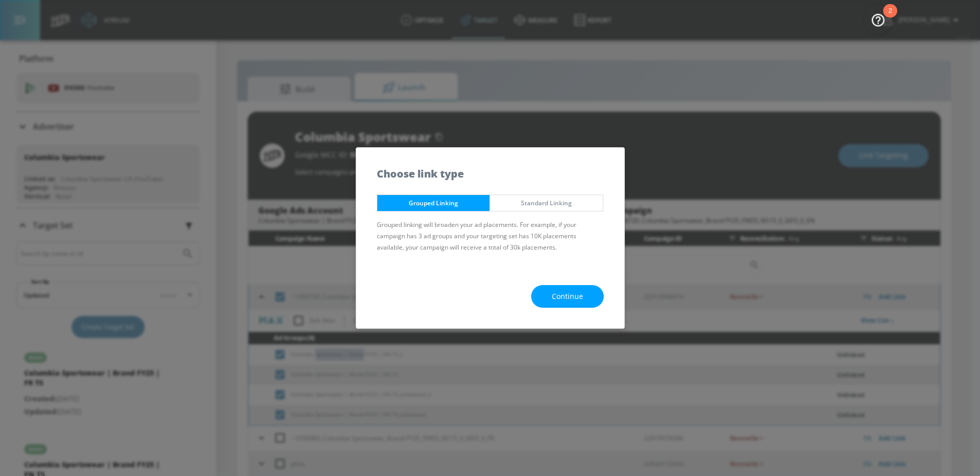 The width and height of the screenshot is (980, 476). What do you see at coordinates (420, 174) in the screenshot?
I see `h5: Choose link type` at bounding box center [420, 174].